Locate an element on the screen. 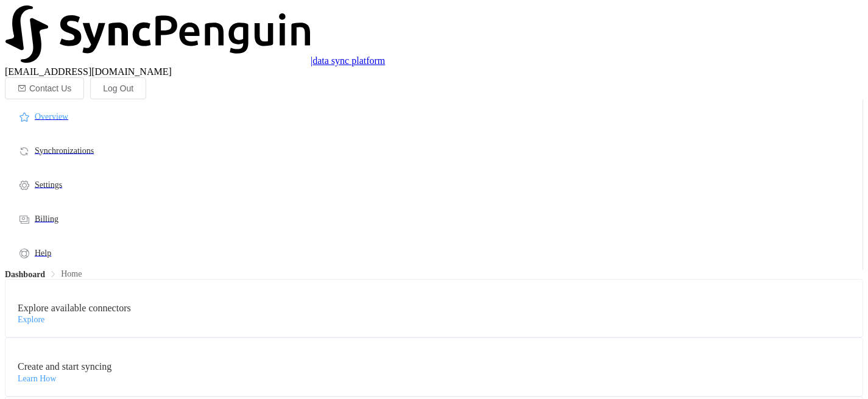  img: syncpenguin.svg is located at coordinates (158, 34).